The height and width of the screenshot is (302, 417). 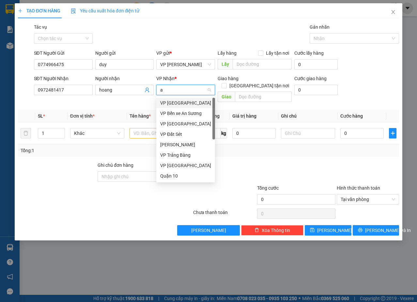 I want to click on div: Tổng: 1, so click(x=91, y=151).